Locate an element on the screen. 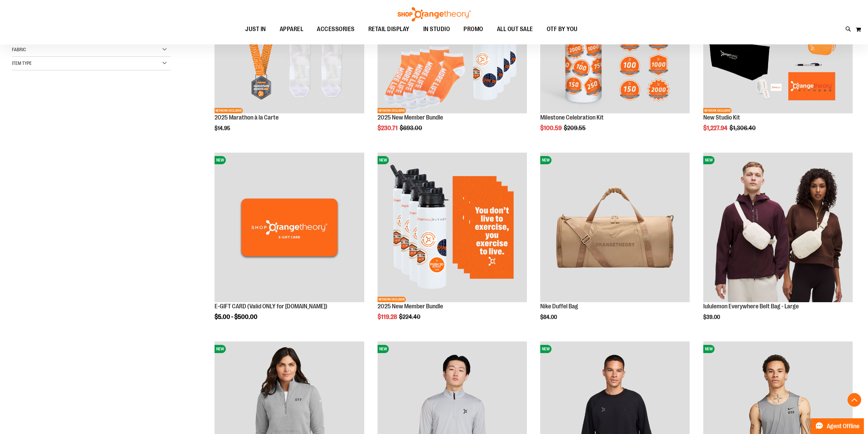  span: APPAREL is located at coordinates (291, 29).